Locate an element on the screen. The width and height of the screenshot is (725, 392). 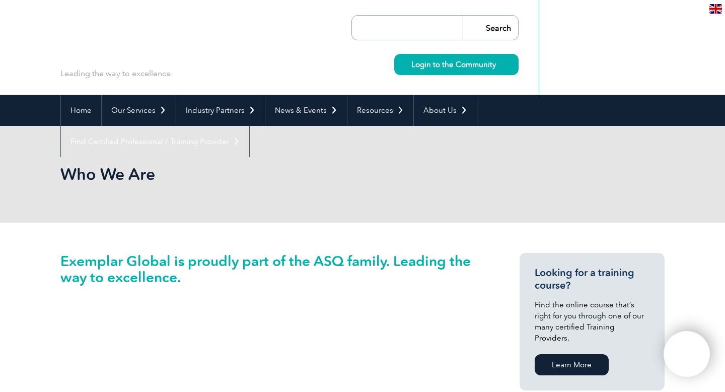
a: Resources is located at coordinates (380, 110).